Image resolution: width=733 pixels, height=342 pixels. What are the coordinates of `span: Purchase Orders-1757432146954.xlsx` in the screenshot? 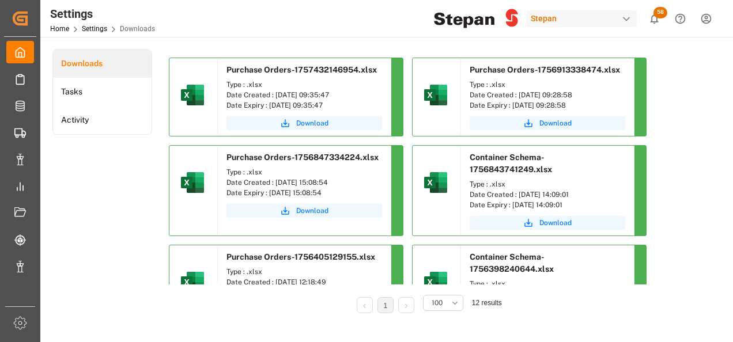 It's located at (301, 70).